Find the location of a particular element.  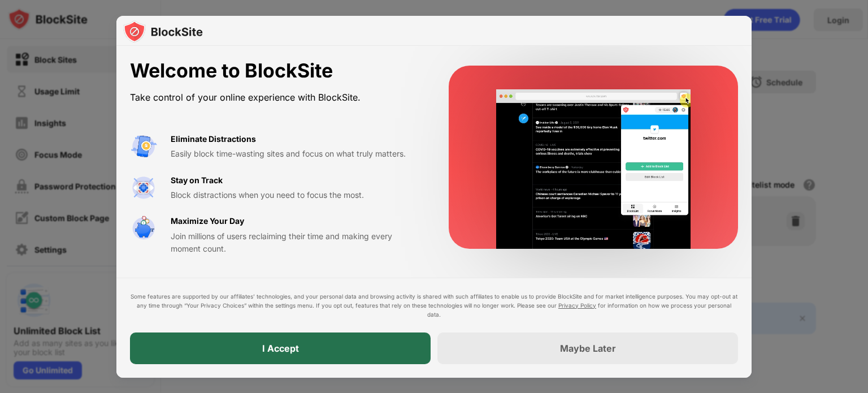

div: Some features are supported by our affiliates’ technologies, and your personal data and browsing ... is located at coordinates (434, 305).